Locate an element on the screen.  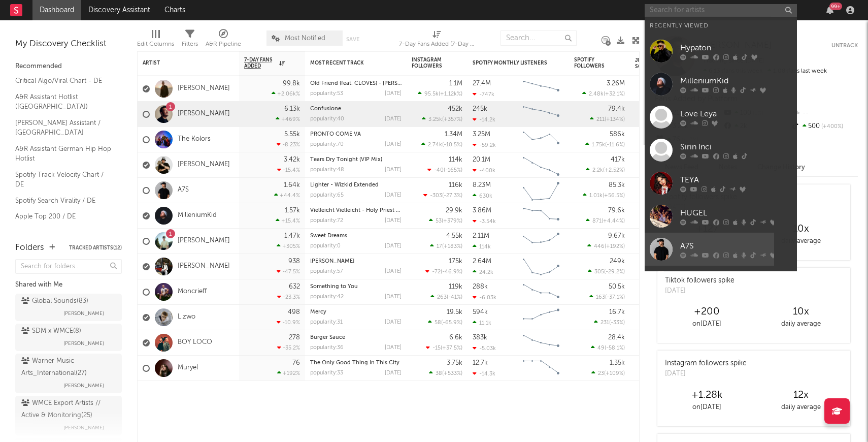
div: 71.4 is located at coordinates (655, 165).